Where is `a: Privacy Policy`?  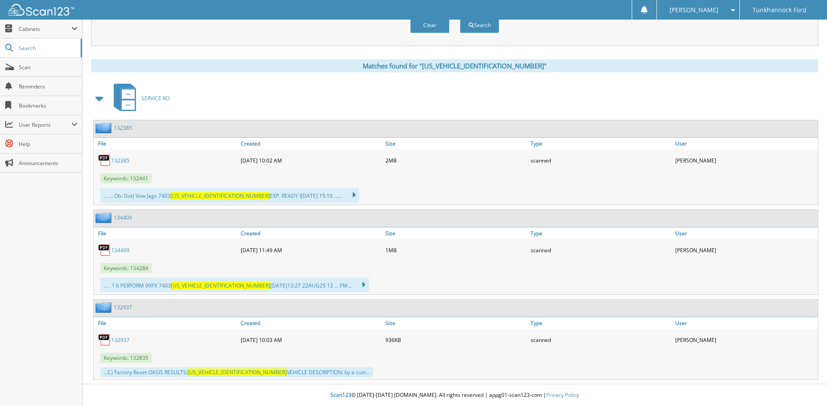 a: Privacy Policy is located at coordinates (562, 395).